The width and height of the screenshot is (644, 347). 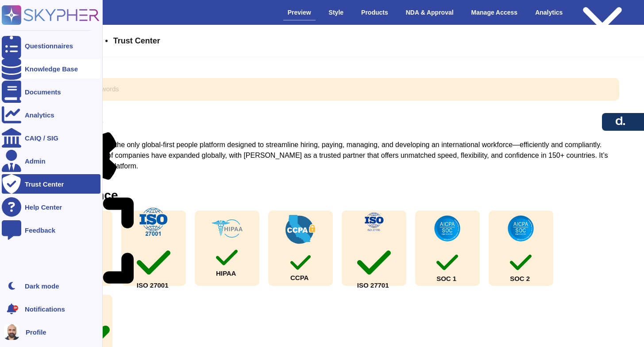 I want to click on a: Analytics, so click(x=51, y=115).